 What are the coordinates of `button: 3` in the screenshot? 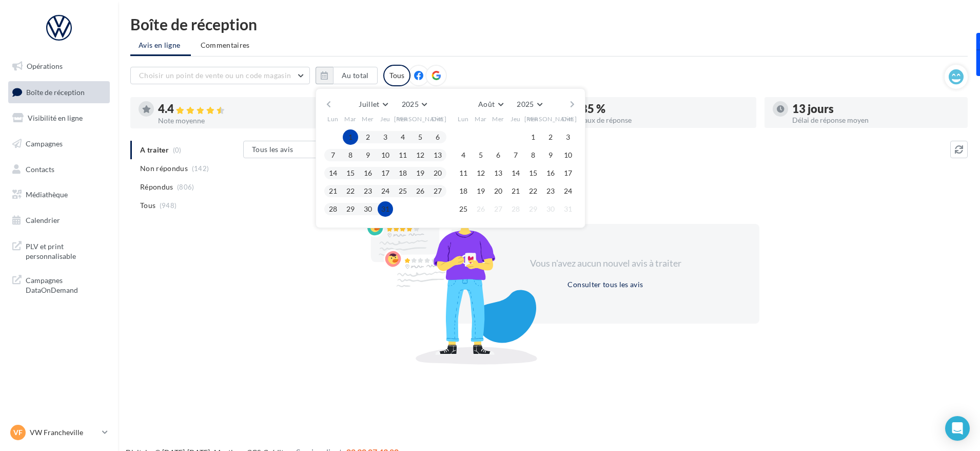 It's located at (385, 137).